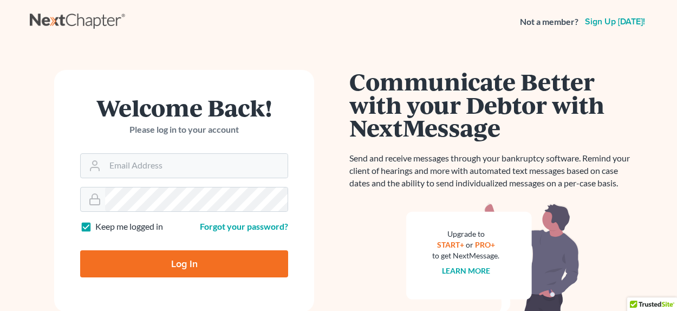 This screenshot has height=311, width=677. I want to click on strong: Not a member?, so click(549, 22).